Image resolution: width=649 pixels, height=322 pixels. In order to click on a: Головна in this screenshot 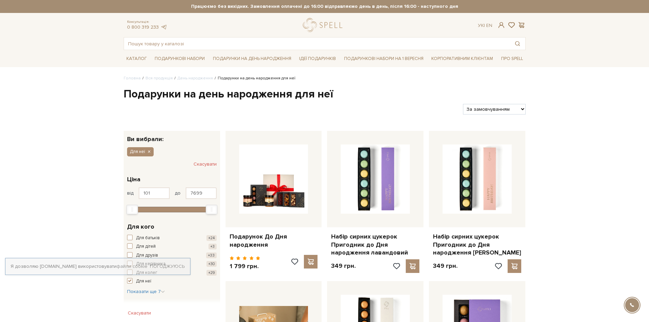, I will do `click(132, 78)`.